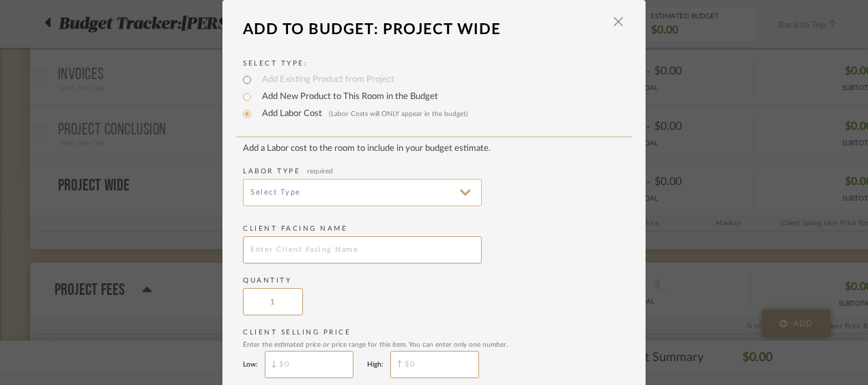  Describe the element at coordinates (375, 365) in the screenshot. I see `label: High:` at that location.